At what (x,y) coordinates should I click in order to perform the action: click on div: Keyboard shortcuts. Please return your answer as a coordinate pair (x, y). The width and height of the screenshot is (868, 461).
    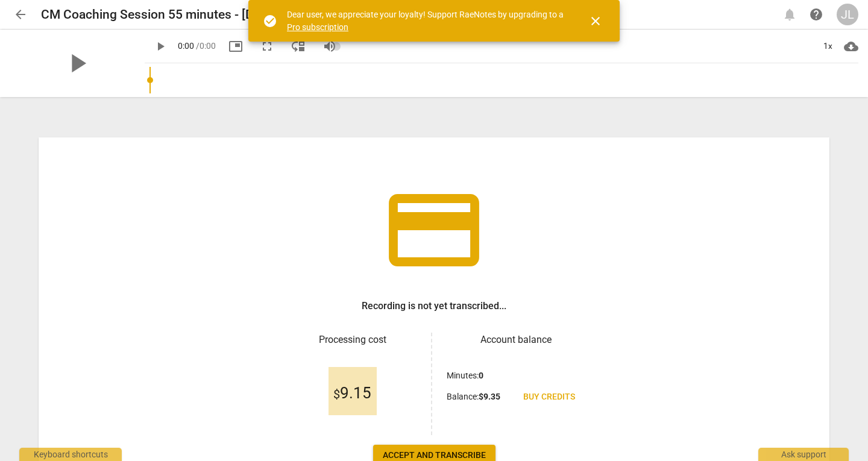
    Looking at the image, I should click on (70, 454).